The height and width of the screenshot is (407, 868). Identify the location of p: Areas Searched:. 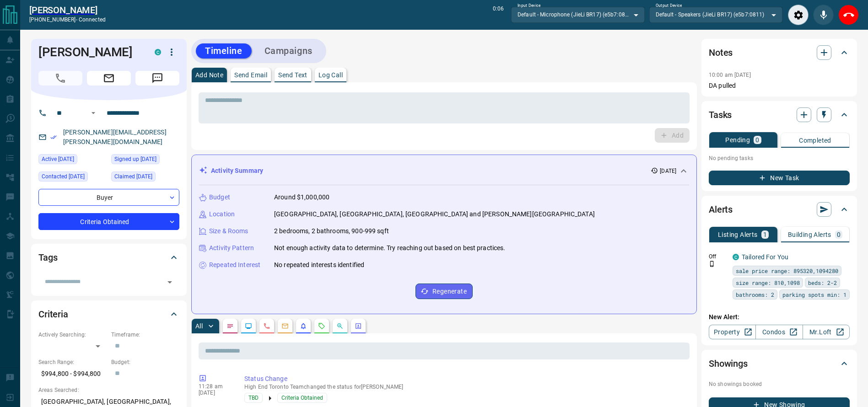
(109, 390).